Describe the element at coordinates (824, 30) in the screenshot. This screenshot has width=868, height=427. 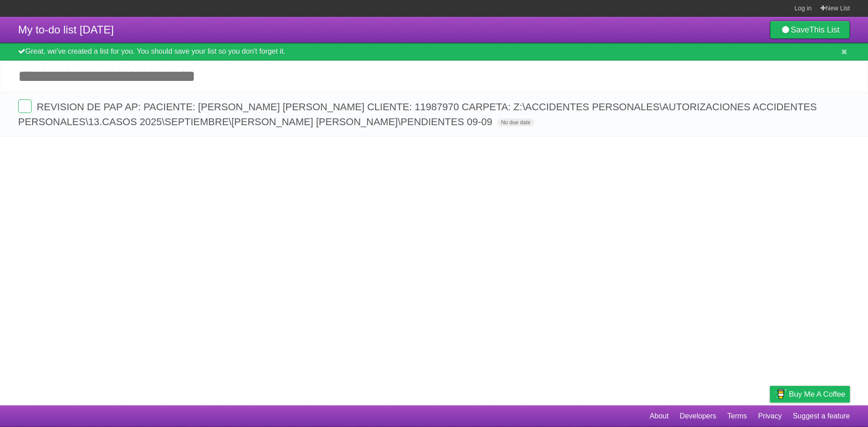
I see `b: This List` at that location.